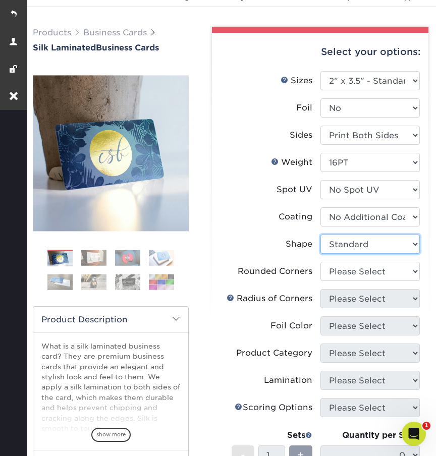  What do you see at coordinates (60, 259) in the screenshot?
I see `img: Business Cards 01` at bounding box center [60, 259].